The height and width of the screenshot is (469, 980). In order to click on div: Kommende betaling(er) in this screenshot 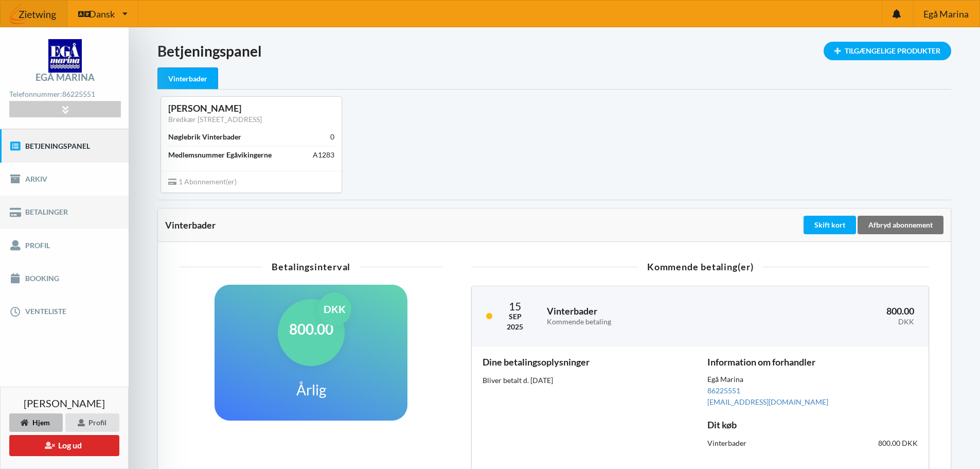, I will do `click(700, 267)`.